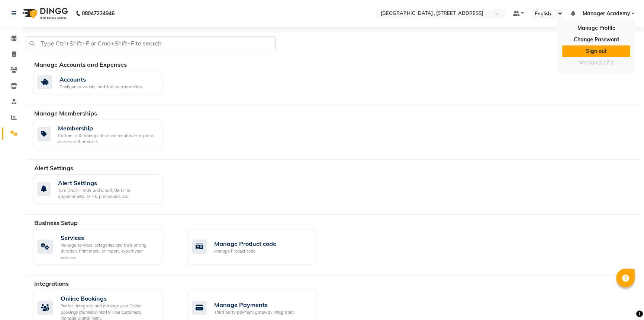 The width and height of the screenshot is (644, 320). Describe the element at coordinates (596, 62) in the screenshot. I see `div: Version:3.17.1` at that location.